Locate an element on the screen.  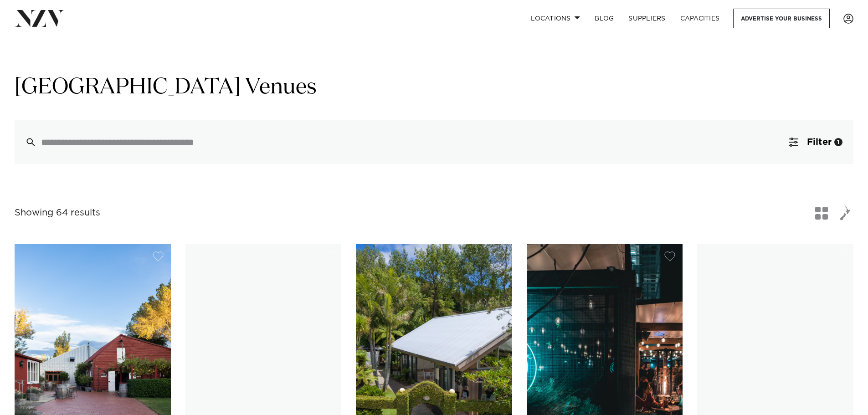
a: Locations is located at coordinates (556, 19).